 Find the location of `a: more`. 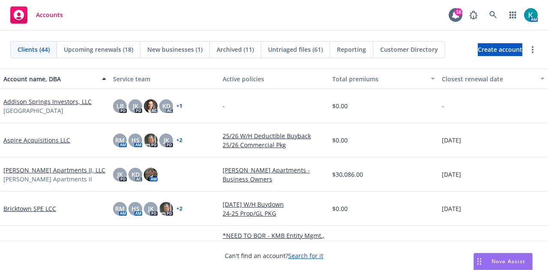

a: more is located at coordinates (532, 50).